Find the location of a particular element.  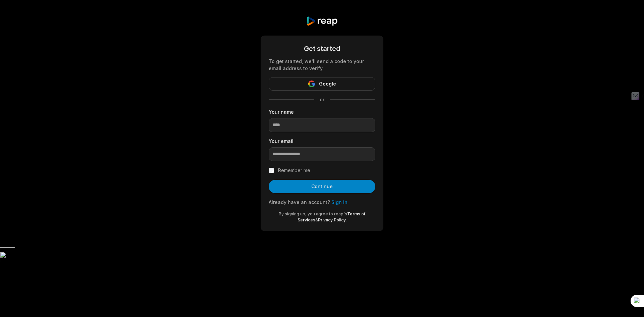

img: reap is located at coordinates (322, 21).